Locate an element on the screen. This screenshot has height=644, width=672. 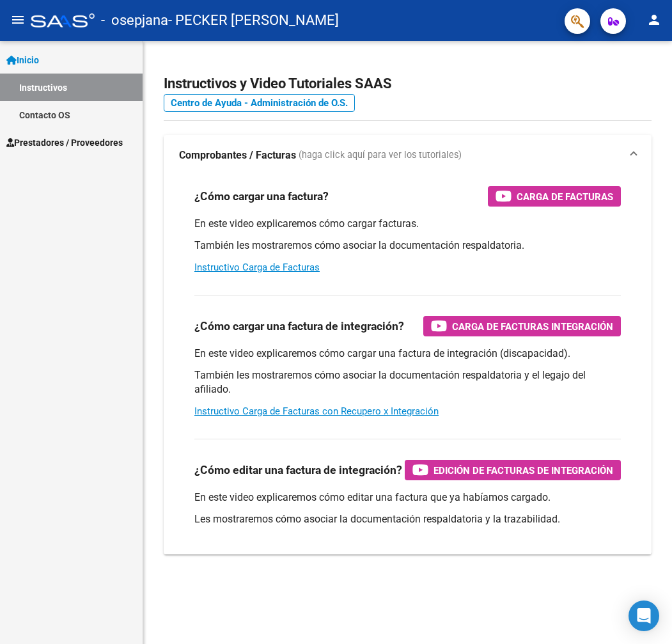
h3: ¿Cómo cargar una factura? is located at coordinates (262, 196).